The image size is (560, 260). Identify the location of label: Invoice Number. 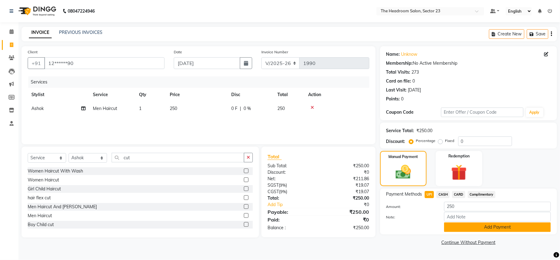
(275, 52).